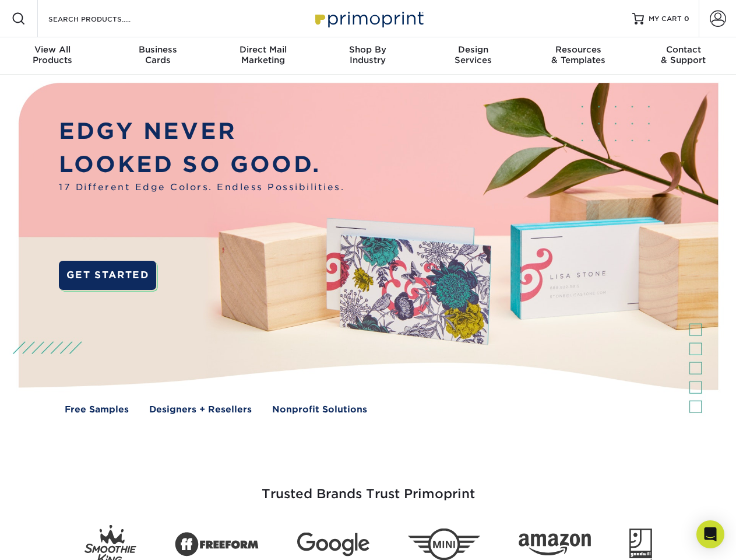  What do you see at coordinates (201, 187) in the screenshot?
I see `span: 17 Different Edge Colors. Endless Possibilities.` at bounding box center [201, 187].